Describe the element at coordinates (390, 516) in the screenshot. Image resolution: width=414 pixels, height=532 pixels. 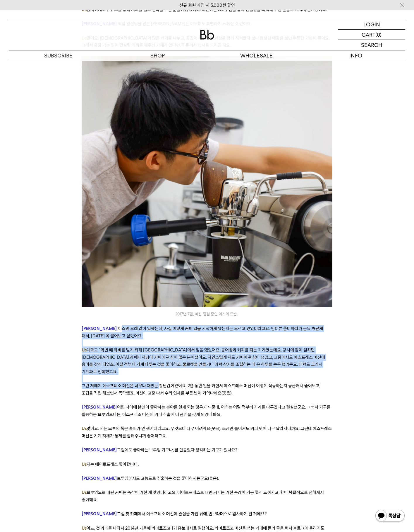
I see `img: 카카오톡 채널 1:1 채팅 버튼` at that location.